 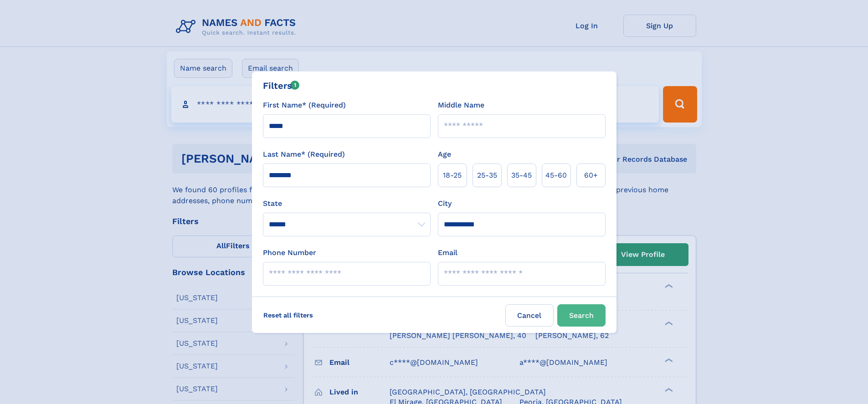 I want to click on label: State, so click(x=346, y=203).